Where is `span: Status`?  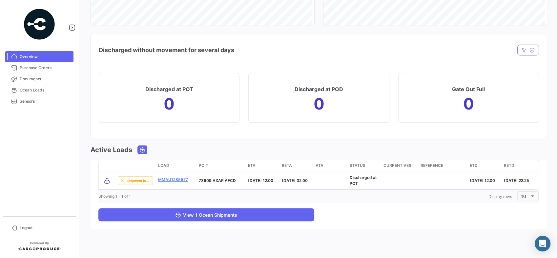 span: Status is located at coordinates (358, 166).